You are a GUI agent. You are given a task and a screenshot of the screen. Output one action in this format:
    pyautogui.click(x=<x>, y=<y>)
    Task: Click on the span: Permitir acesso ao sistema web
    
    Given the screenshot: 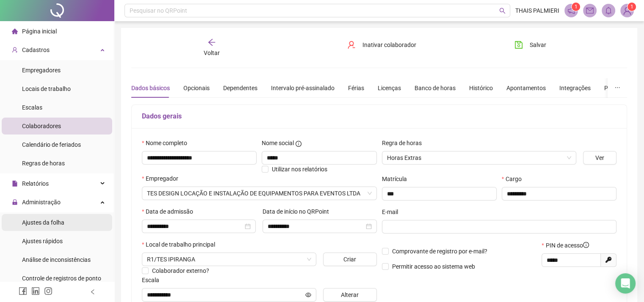 What is the action you would take?
    pyautogui.click(x=433, y=267)
    